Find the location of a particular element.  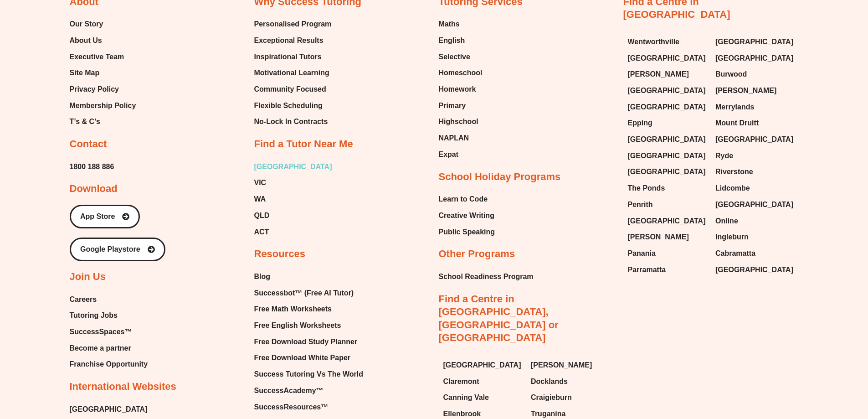

a: Merrylands is located at coordinates (754, 107).